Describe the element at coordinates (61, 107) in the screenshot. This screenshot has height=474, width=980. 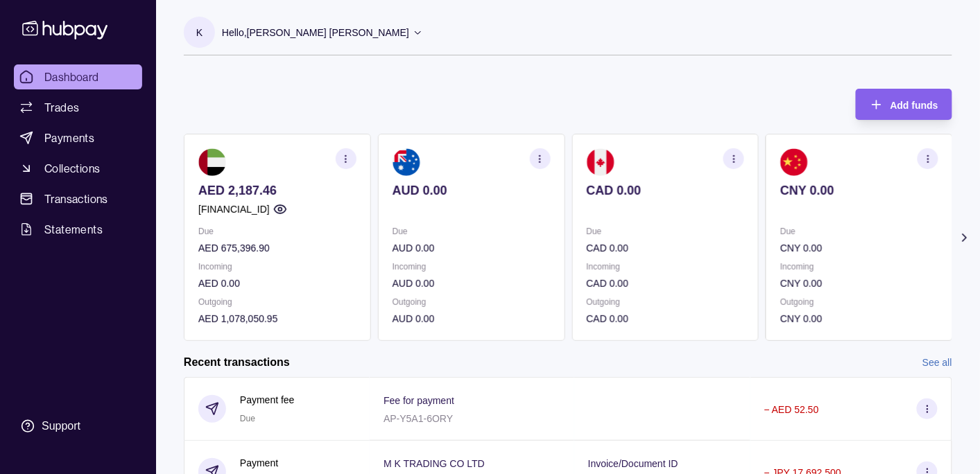
I see `span: Trades` at that location.